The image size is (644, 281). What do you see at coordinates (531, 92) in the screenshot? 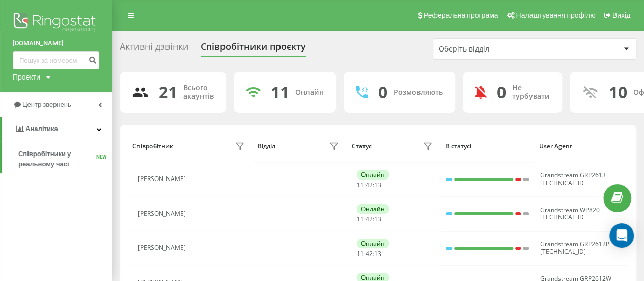
I see `div: Не турбувати` at bounding box center [531, 92].